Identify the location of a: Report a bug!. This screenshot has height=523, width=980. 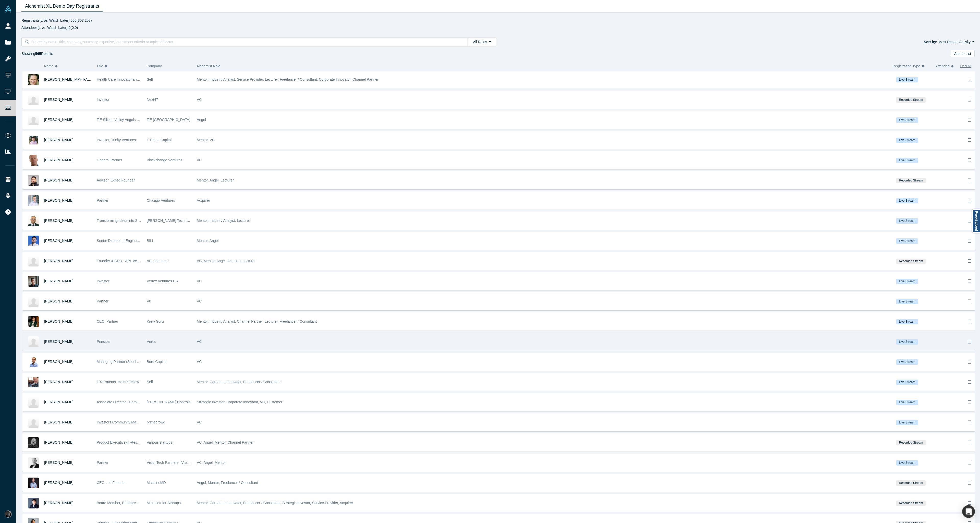
(977, 221).